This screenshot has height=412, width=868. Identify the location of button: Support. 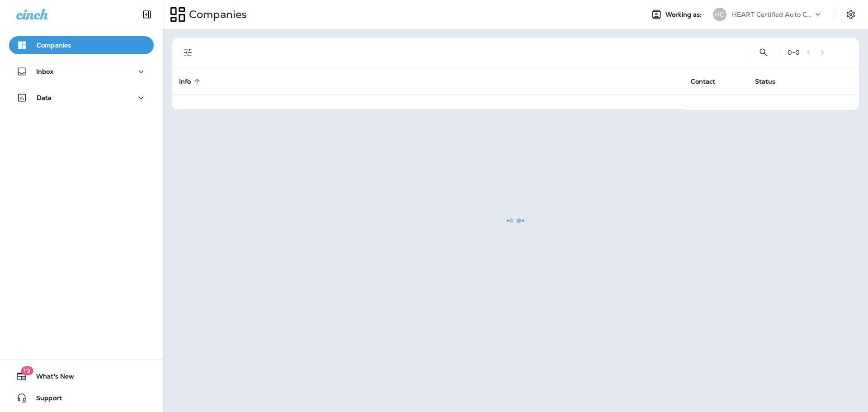
(81, 398).